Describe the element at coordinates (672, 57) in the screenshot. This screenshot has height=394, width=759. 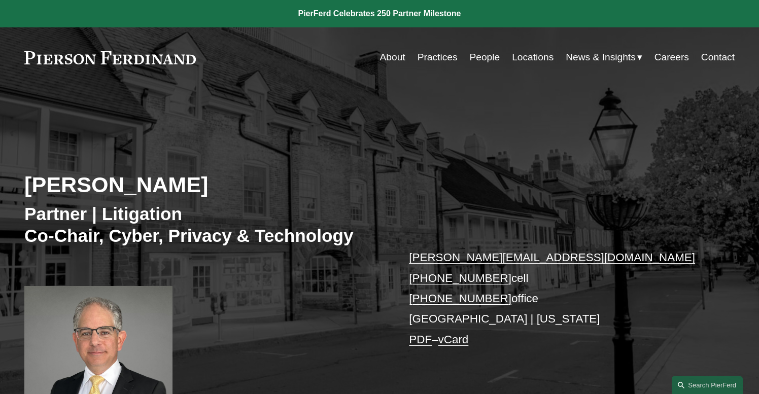
I see `a: Careers` at that location.